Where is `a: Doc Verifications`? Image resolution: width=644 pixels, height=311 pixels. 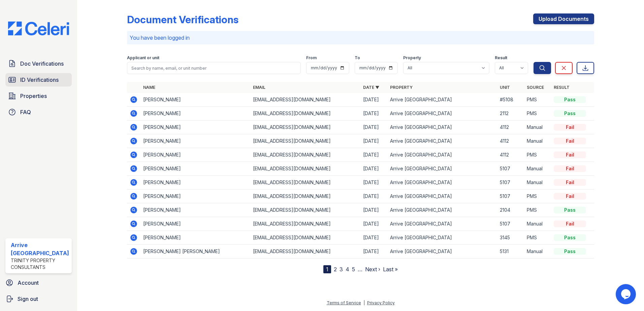 a: Doc Verifications is located at coordinates (38, 63).